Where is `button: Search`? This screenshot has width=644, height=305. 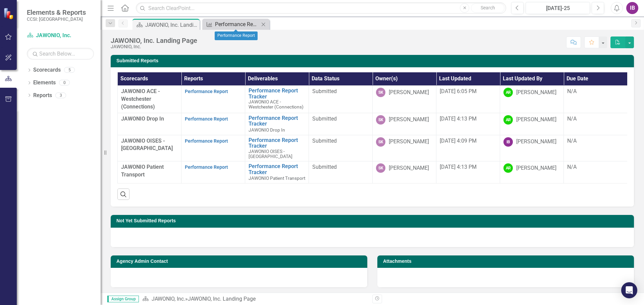 button: Search is located at coordinates (487, 8).